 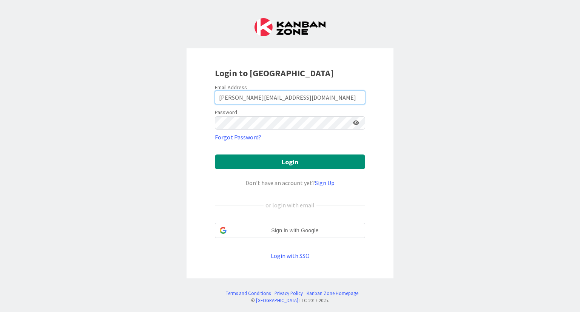 What do you see at coordinates (290, 205) in the screenshot?
I see `div: or login with email` at bounding box center [290, 205].